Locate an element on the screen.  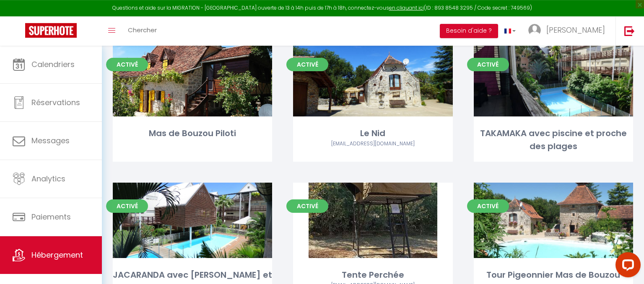
button: Besoin d'aide ? is located at coordinates (469, 31).